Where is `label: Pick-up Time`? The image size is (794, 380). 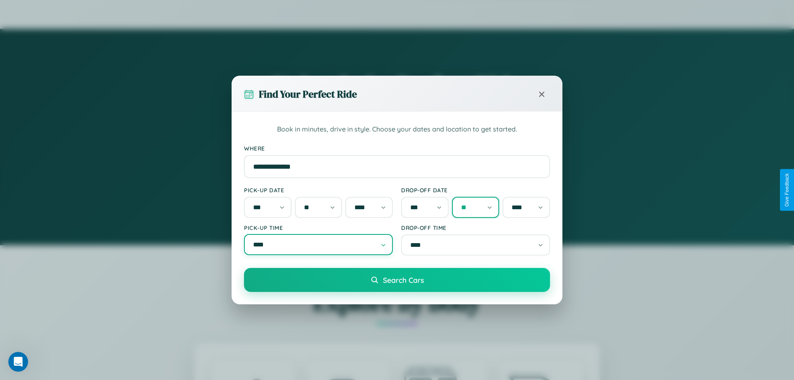
label: Pick-up Time is located at coordinates (318, 227).